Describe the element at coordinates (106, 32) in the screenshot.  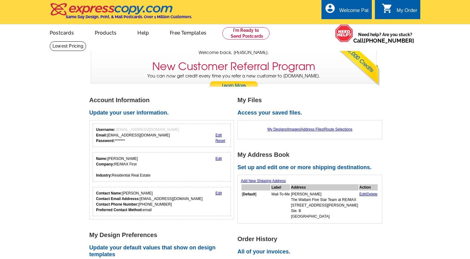
I see `a: Products` at that location.